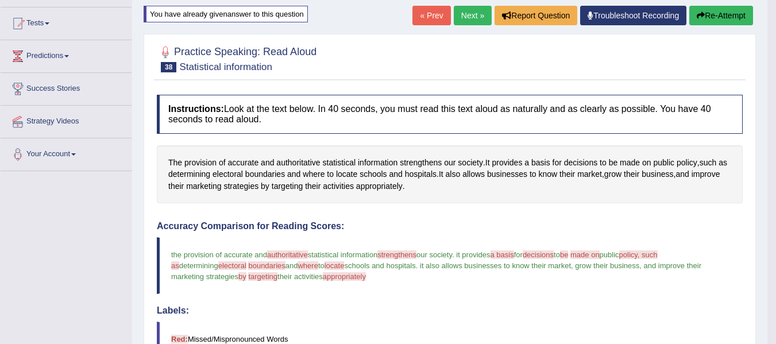 This screenshot has width=776, height=344. What do you see at coordinates (450, 311) in the screenshot?
I see `h4: Labels:` at bounding box center [450, 311].